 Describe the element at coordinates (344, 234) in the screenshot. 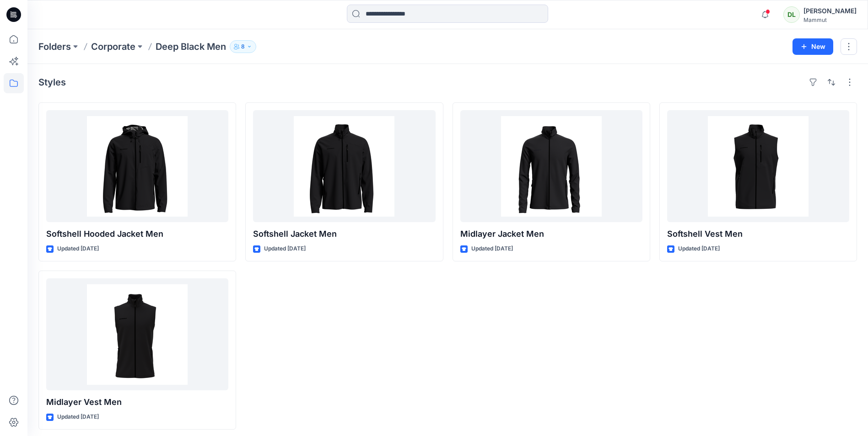

I see `p: Softshell Jacket Men` at that location.